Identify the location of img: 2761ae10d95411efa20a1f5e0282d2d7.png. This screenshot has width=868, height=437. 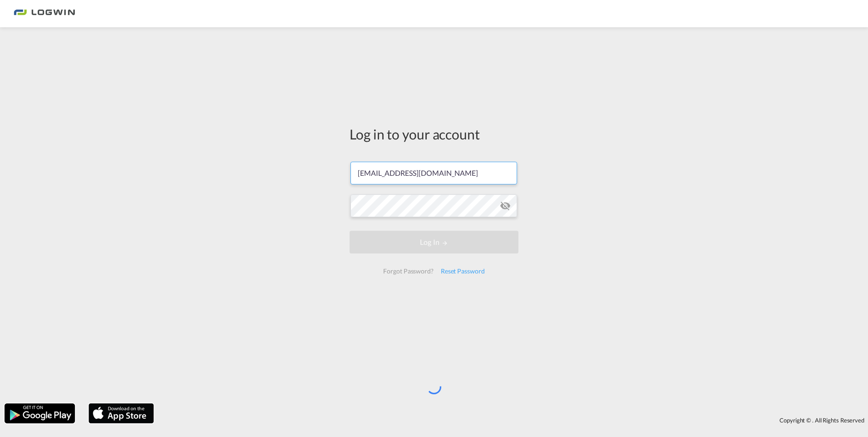
(44, 14).